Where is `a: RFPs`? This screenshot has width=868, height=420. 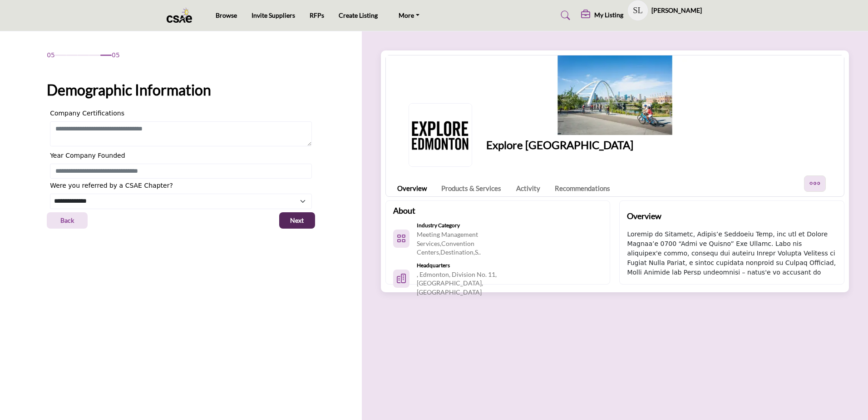 a: RFPs is located at coordinates (317, 15).